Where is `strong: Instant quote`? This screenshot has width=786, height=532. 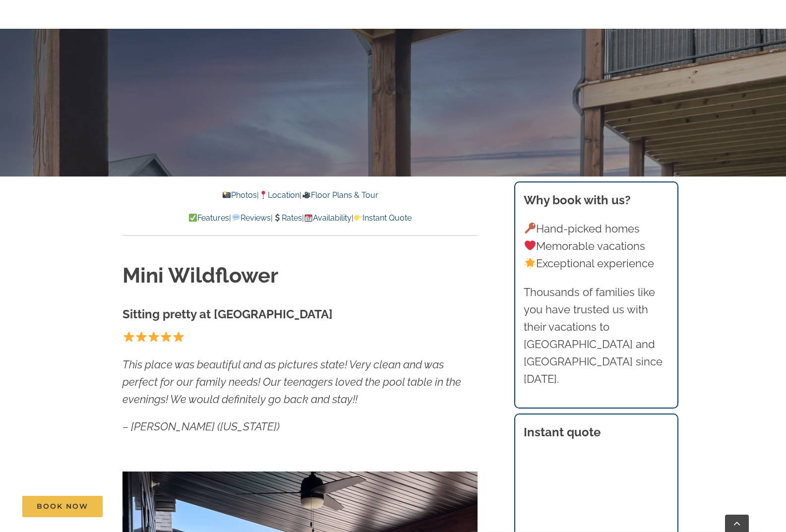 strong: Instant quote is located at coordinates (562, 432).